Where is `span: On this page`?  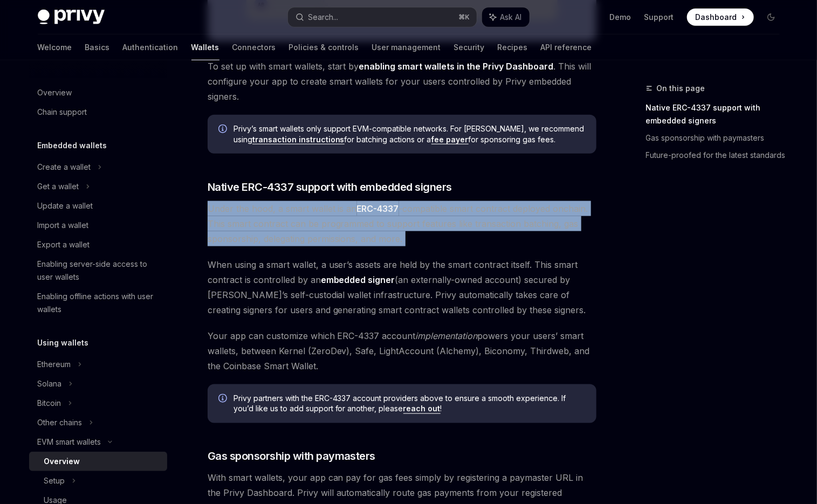 span: On this page is located at coordinates (681, 88).